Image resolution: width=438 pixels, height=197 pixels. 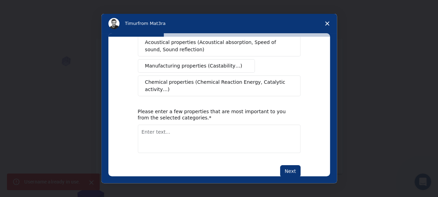 What do you see at coordinates (214, 115) in the screenshot?
I see `div: Please enter a few properties that are most important to you from the selected categories.` at bounding box center [214, 115].